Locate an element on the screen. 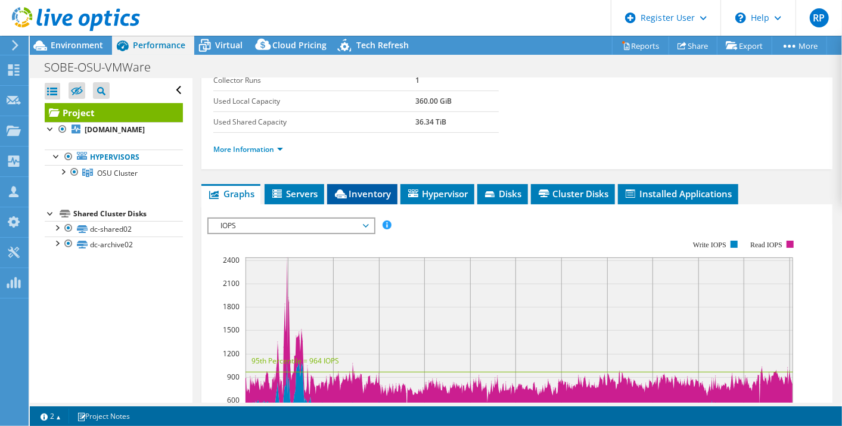 This screenshot has height=426, width=842. label: Used Local Capacity is located at coordinates (315, 101).